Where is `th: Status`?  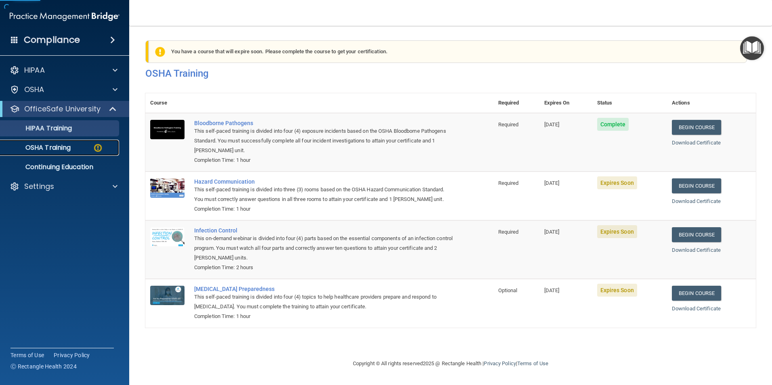
th: Status is located at coordinates (630, 103).